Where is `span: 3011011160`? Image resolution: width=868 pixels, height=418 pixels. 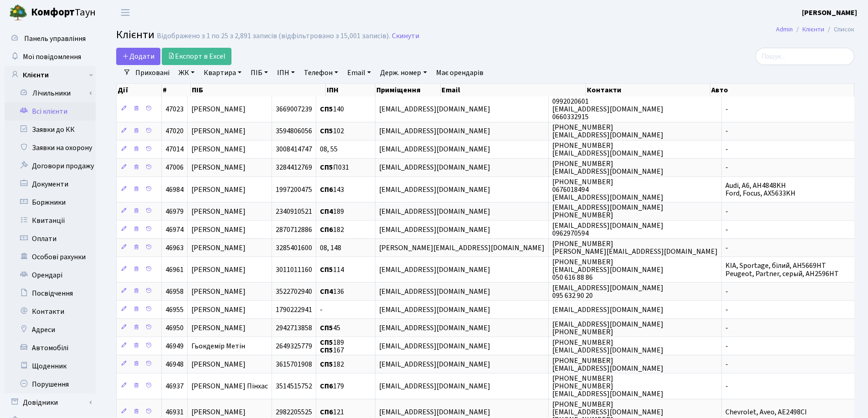 span: 3011011160 is located at coordinates (294, 269).